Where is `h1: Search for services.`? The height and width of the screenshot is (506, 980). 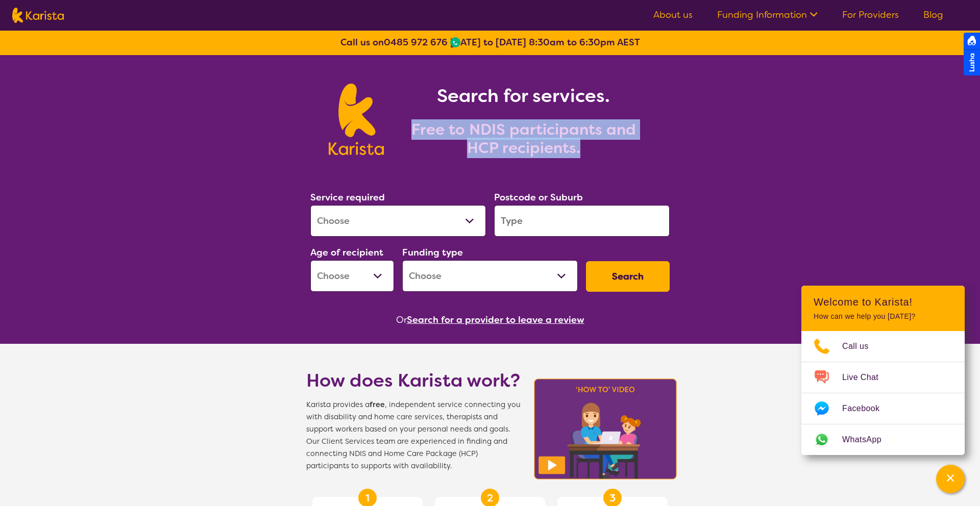
h1: Search for services. is located at coordinates (524, 95).